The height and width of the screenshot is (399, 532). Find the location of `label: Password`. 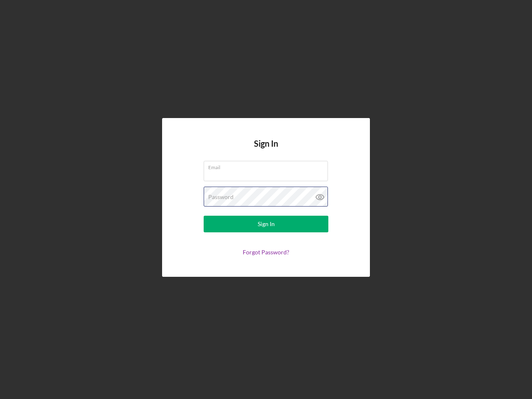

label: Password is located at coordinates (221, 197).